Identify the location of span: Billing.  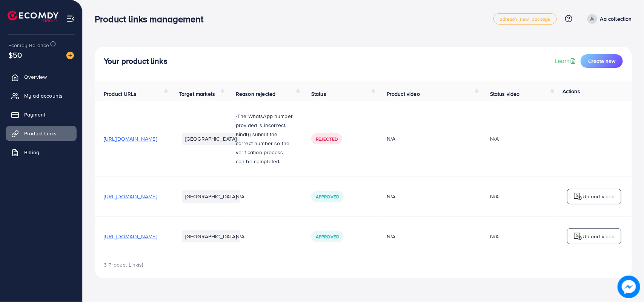
(32, 152).